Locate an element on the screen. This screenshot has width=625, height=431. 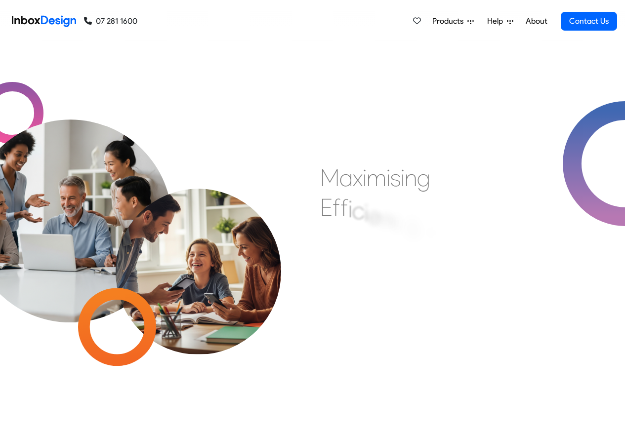
a: Products is located at coordinates (453, 21).